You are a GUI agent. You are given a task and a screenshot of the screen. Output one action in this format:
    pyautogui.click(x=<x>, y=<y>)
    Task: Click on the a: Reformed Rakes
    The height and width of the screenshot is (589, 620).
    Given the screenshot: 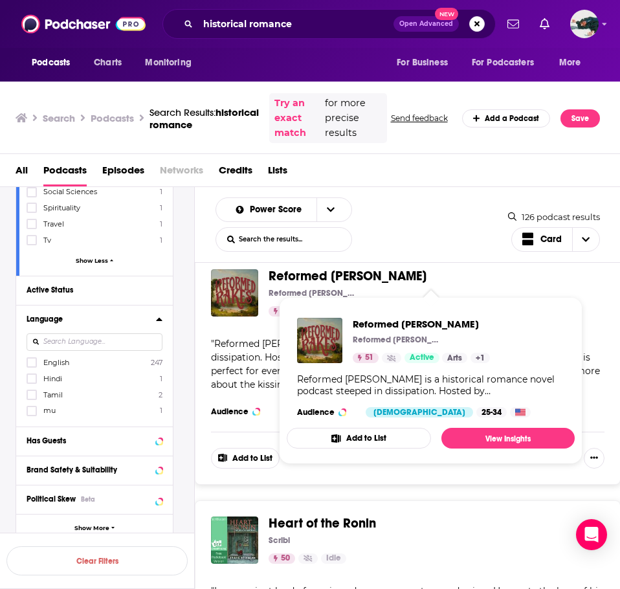 What is the action you would take?
    pyautogui.click(x=422, y=324)
    